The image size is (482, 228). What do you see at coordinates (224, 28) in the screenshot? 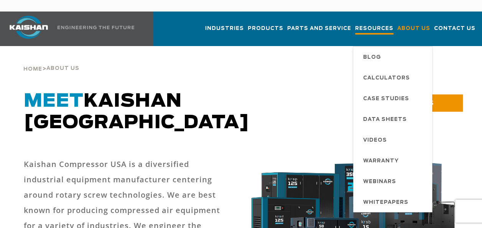
I see `span: Industries` at bounding box center [224, 28].